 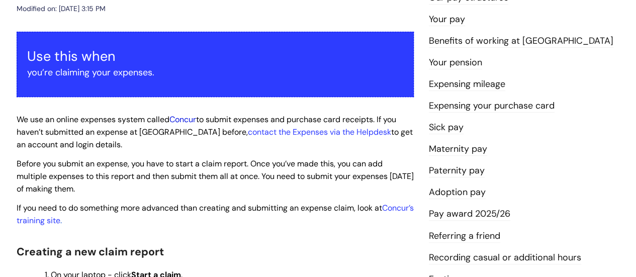 I want to click on span: If you need to do something more advanced than creating and submitting an expense claim, look at, so click(x=199, y=208).